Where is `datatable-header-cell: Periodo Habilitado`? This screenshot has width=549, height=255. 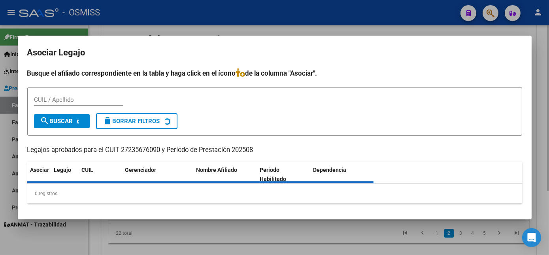 datatable-header-cell: Periodo Habilitado is located at coordinates (283, 174).